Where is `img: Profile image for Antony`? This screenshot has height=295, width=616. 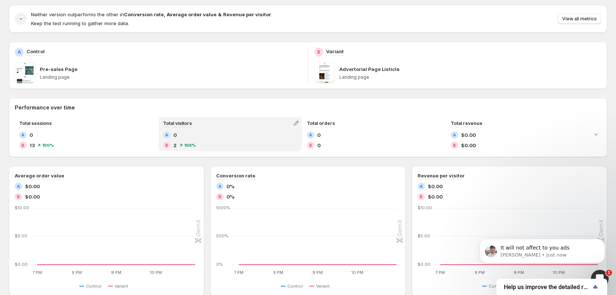
img: Profile image for Antony is located at coordinates (23, 28).